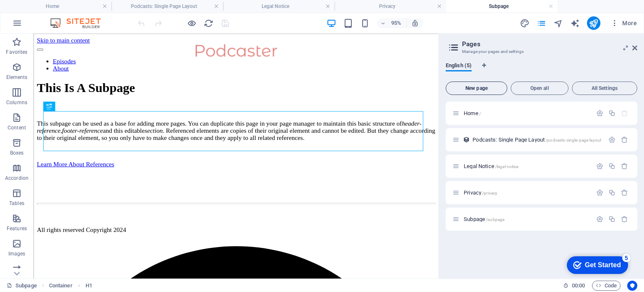 This screenshot has width=644, height=292. What do you see at coordinates (542, 23) in the screenshot?
I see `button: pages` at bounding box center [542, 23].